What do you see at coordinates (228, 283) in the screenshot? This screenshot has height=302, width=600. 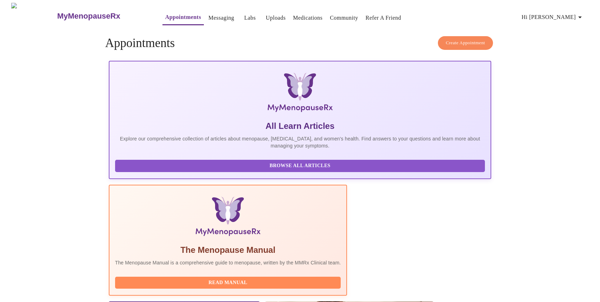 I see `span: Read Manual` at bounding box center [228, 283].